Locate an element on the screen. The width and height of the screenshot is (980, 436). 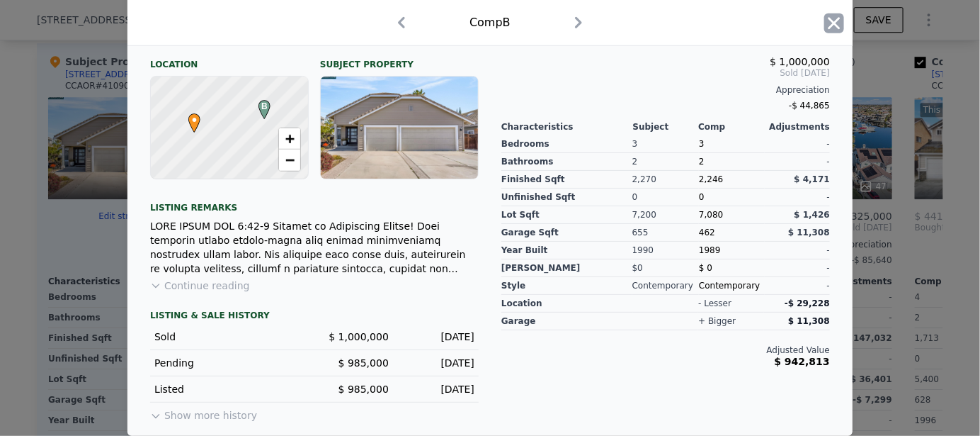
span: 3 is located at coordinates (702, 144).